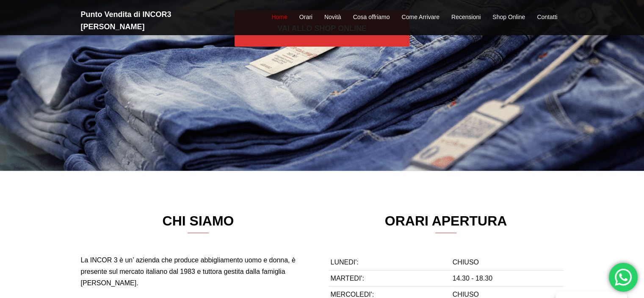  What do you see at coordinates (390, 279) in the screenshot?
I see `td: MARTEDI':` at bounding box center [390, 279].